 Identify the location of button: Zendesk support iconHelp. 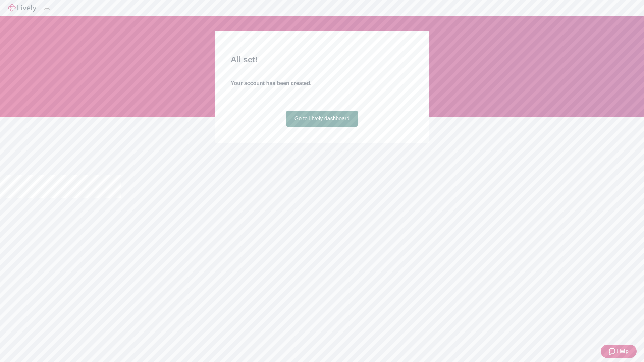
(618, 352).